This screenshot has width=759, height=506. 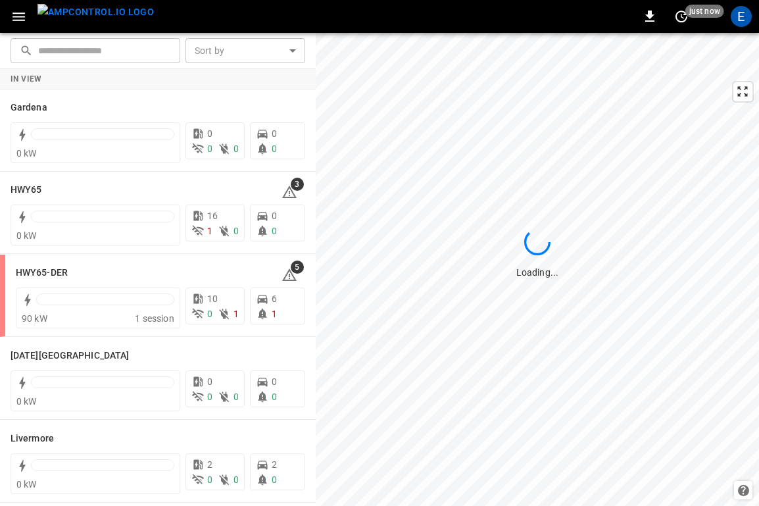 What do you see at coordinates (34, 318) in the screenshot?
I see `span: 90 kW` at bounding box center [34, 318].